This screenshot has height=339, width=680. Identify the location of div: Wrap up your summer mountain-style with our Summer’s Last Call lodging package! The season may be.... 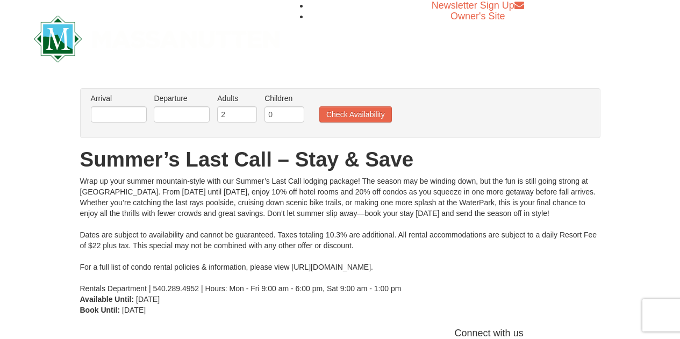
(340, 235).